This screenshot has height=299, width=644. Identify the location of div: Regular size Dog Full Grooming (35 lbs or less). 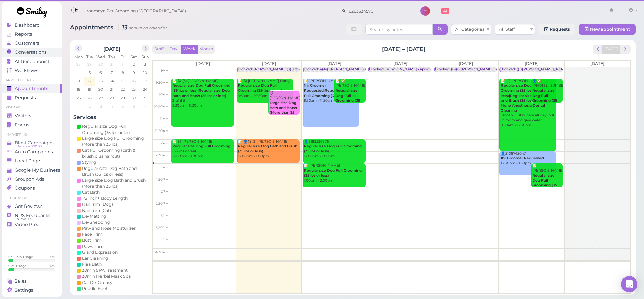
(114, 129).